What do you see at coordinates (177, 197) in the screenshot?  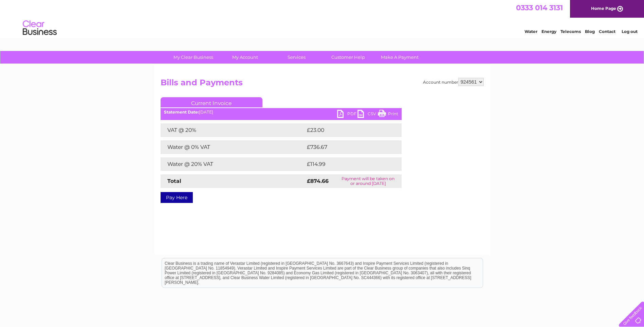 I see `a: Pay Here` at bounding box center [177, 197].